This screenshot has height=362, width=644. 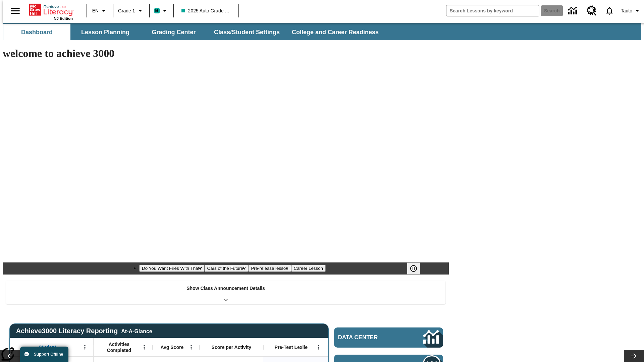 What do you see at coordinates (49, 354) in the screenshot?
I see `span: Support Offline` at bounding box center [49, 354].